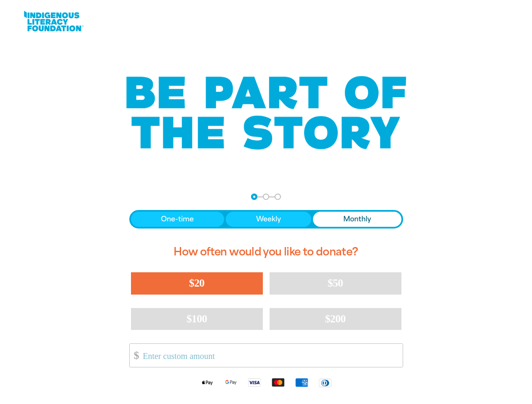 This screenshot has height=404, width=532. What do you see at coordinates (208, 382) in the screenshot?
I see `img: Apple Pay logo` at bounding box center [208, 382].